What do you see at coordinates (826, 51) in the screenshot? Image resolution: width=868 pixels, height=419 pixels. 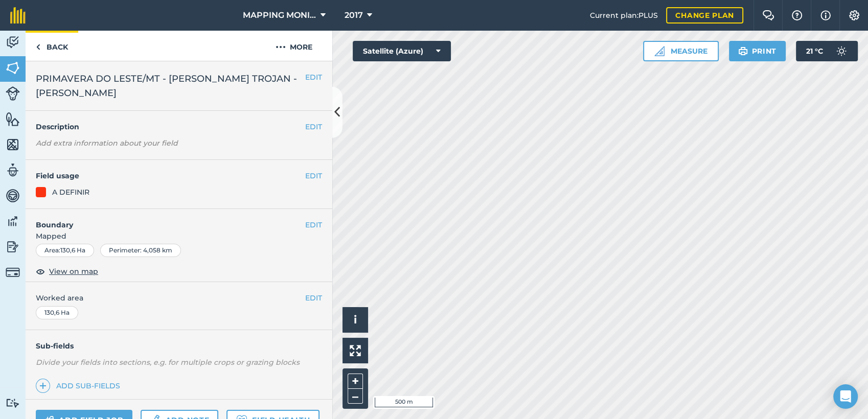 I see `button: 21 °C` at bounding box center [826, 51].